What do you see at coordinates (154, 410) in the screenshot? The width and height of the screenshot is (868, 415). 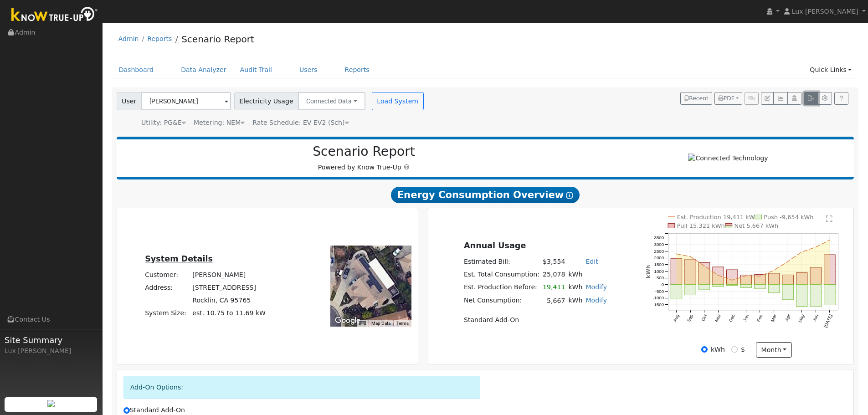 I see `label: Standard Add-On` at bounding box center [154, 410].